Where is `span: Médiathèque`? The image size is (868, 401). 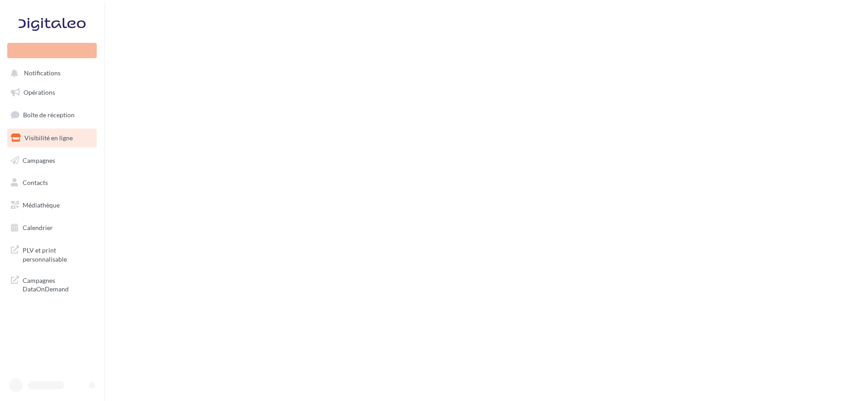
span: Médiathèque is located at coordinates (41, 205).